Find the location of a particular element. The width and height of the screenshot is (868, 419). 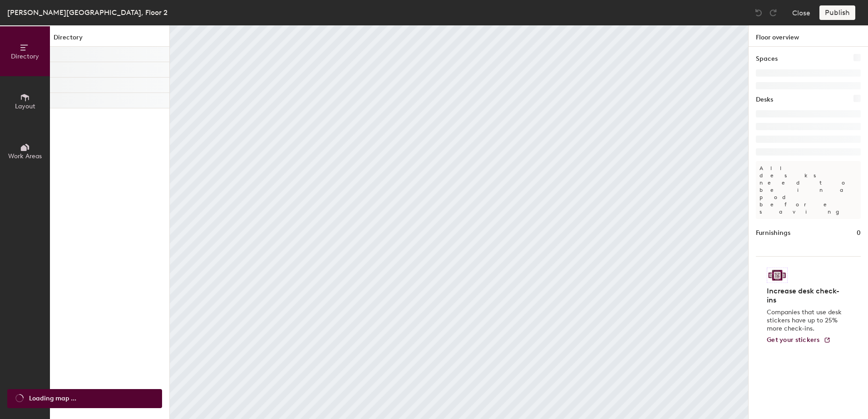

h1: Desks is located at coordinates (764, 100).